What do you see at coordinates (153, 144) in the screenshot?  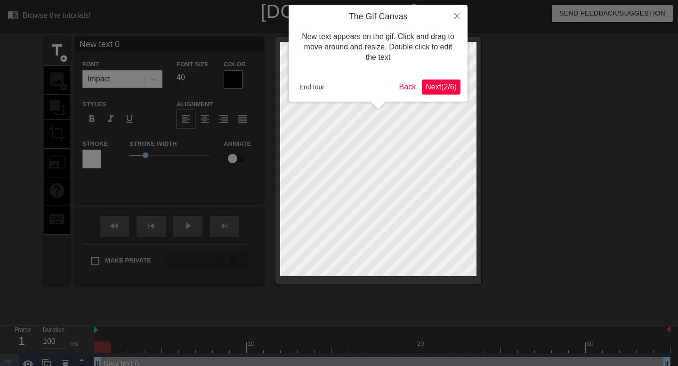 I see `label: Stroke Width` at bounding box center [153, 144].